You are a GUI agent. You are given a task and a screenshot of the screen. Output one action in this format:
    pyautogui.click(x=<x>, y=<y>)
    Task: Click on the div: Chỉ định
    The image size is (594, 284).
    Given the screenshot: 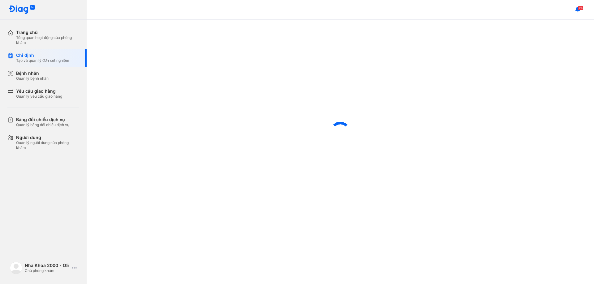 What is the action you would take?
    pyautogui.click(x=43, y=55)
    